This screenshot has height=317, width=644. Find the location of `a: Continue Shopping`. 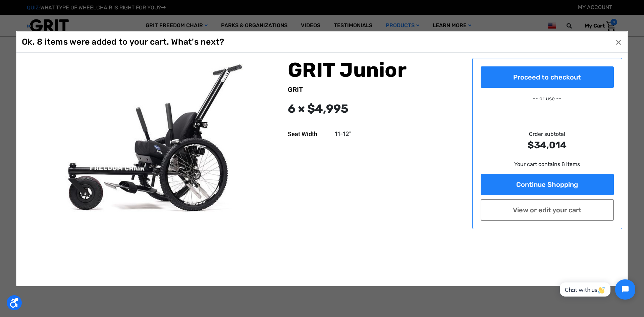

a: Continue Shopping is located at coordinates (547, 184).